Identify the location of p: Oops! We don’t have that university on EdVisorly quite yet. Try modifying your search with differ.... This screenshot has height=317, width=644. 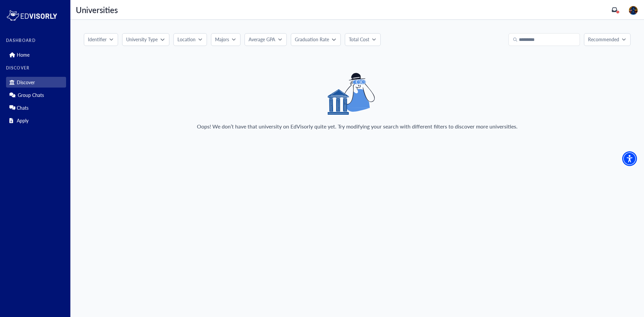
(357, 126).